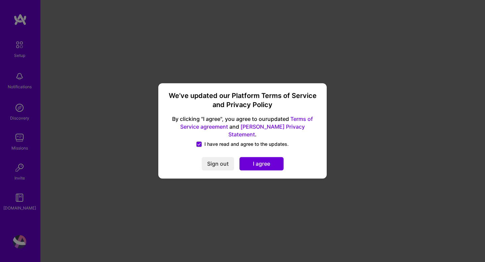  I want to click on span: By clicking "I agree", you agree to our updated and ., so click(243, 127).